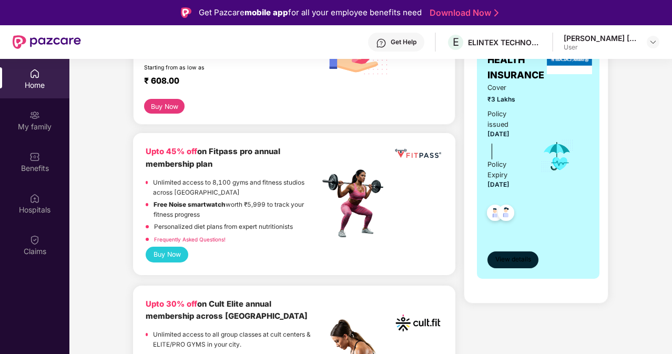  Describe the element at coordinates (236, 339) in the screenshot. I see `p: Unlimited access to all group classes at cult centers & ELITE/PRO GYMS in your city.` at that location.